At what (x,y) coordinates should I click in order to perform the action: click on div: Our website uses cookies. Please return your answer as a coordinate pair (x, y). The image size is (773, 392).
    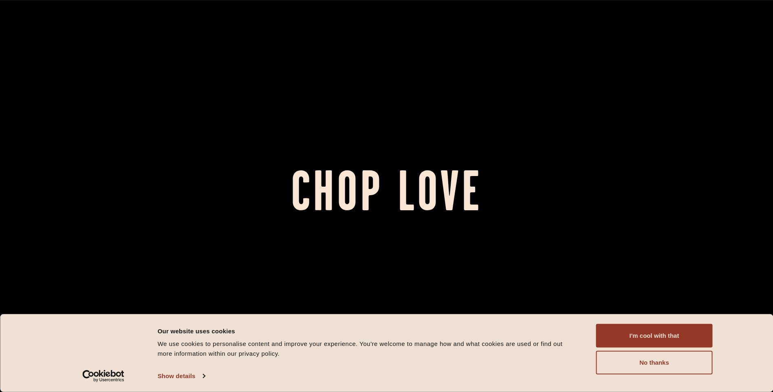
    Looking at the image, I should click on (367, 331).